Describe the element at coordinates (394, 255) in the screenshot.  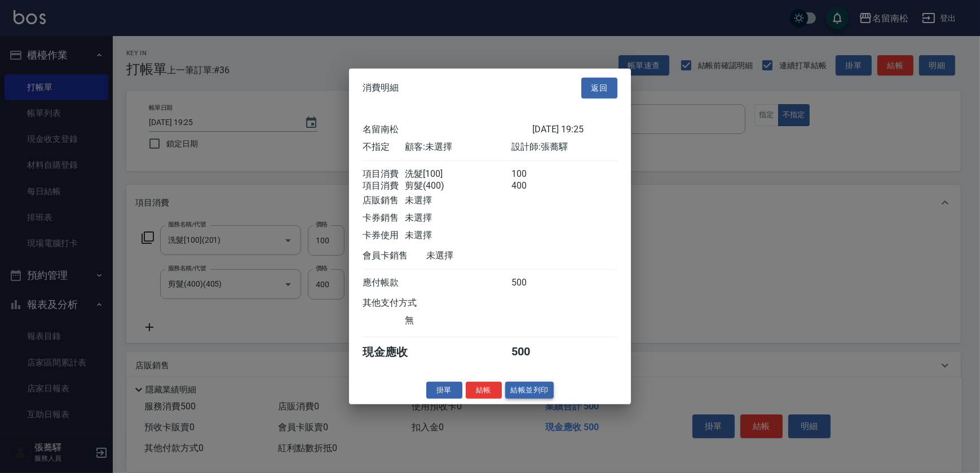
I see `div: 會員卡銷售` at that location.